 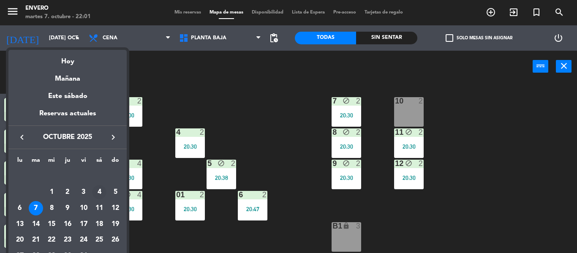 What do you see at coordinates (52, 208) in the screenshot?
I see `td: 8 de octubre de 2025` at bounding box center [52, 208].